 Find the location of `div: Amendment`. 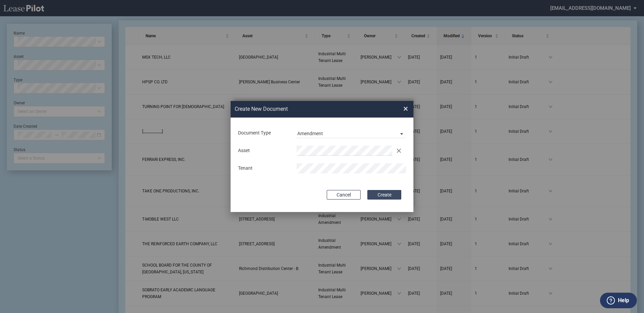

div: Amendment is located at coordinates (310, 133).